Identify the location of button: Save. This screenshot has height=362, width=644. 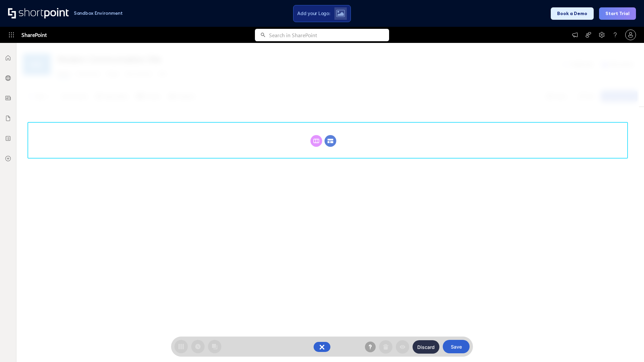
(456, 346).